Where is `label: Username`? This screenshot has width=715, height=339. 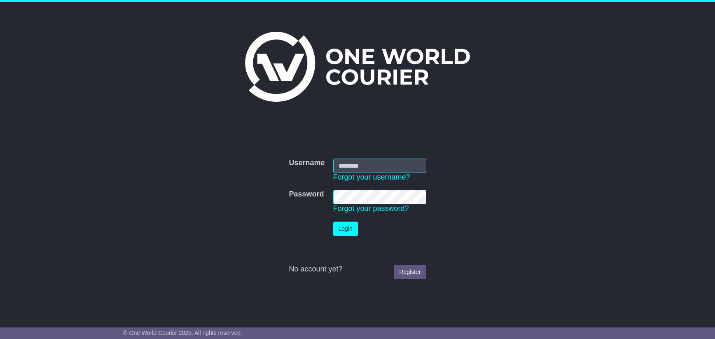 label: Username is located at coordinates (307, 163).